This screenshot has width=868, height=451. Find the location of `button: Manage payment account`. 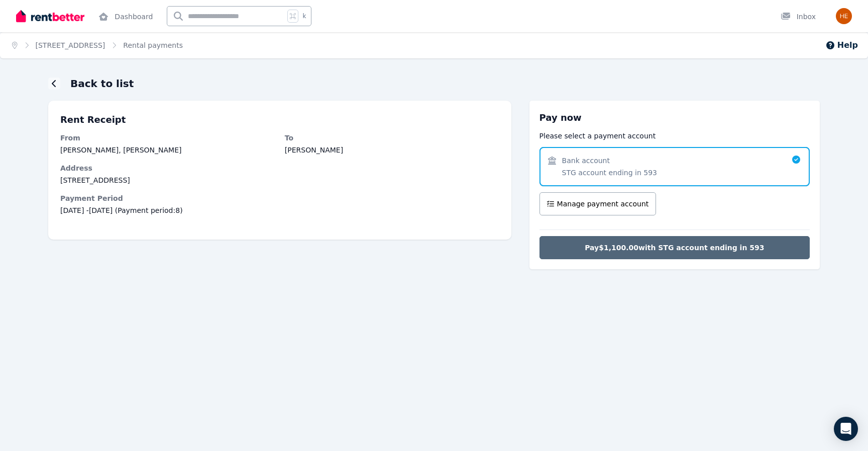

button: Manage payment account is located at coordinates (598, 204).